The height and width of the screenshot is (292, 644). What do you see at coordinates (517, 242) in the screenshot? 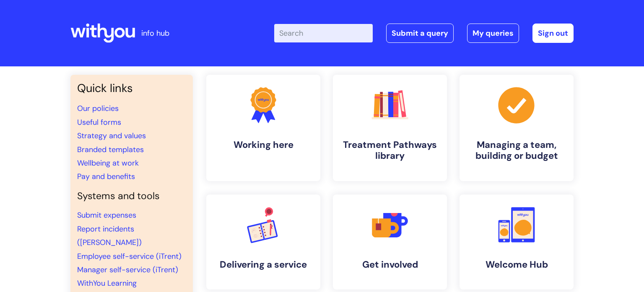
I see `a: Welcome Hub` at bounding box center [517, 242].